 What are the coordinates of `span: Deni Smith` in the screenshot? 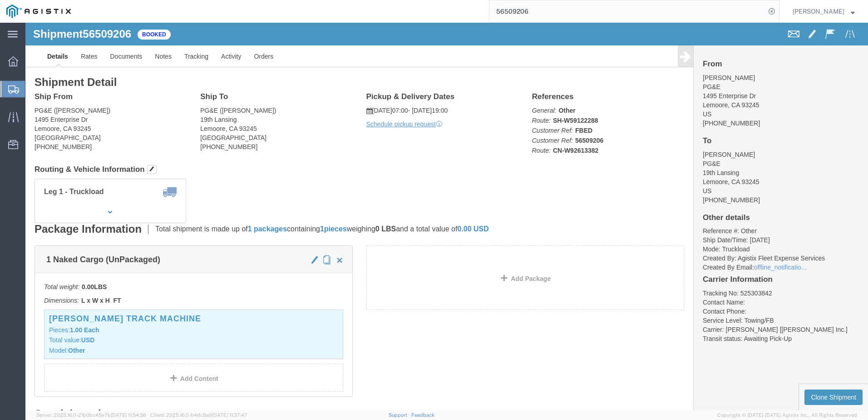 It's located at (818, 12).